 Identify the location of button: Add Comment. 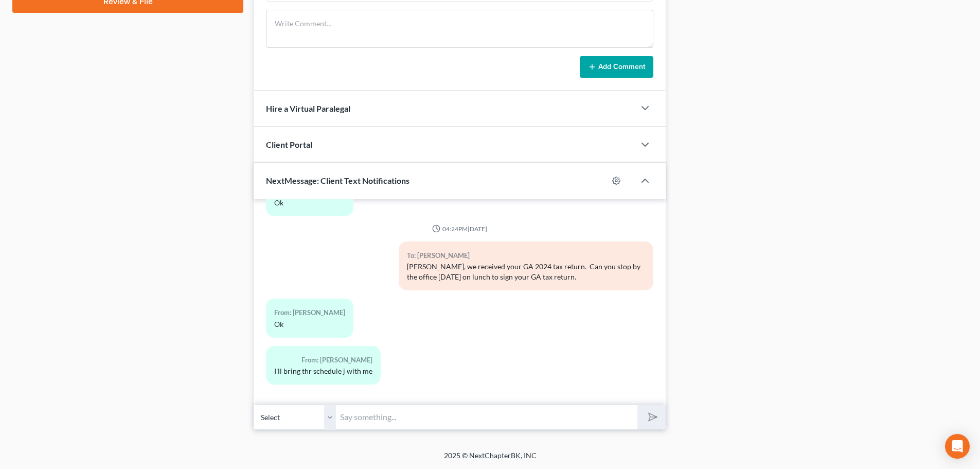
(617, 67).